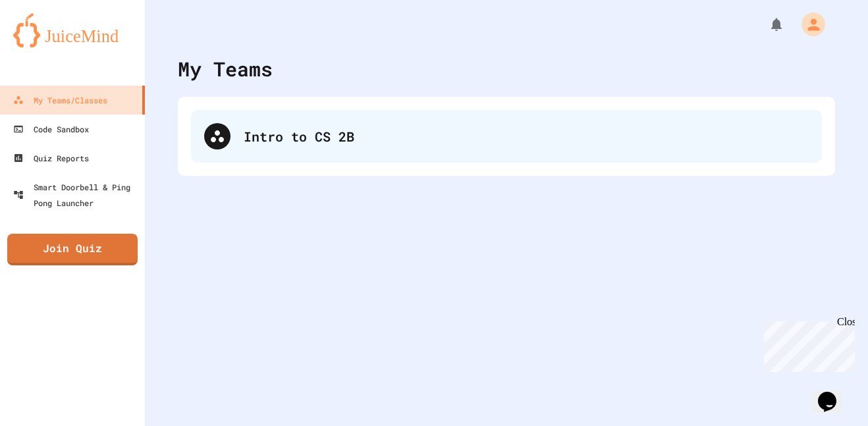 This screenshot has height=426, width=868. I want to click on div: My Account, so click(808, 25).